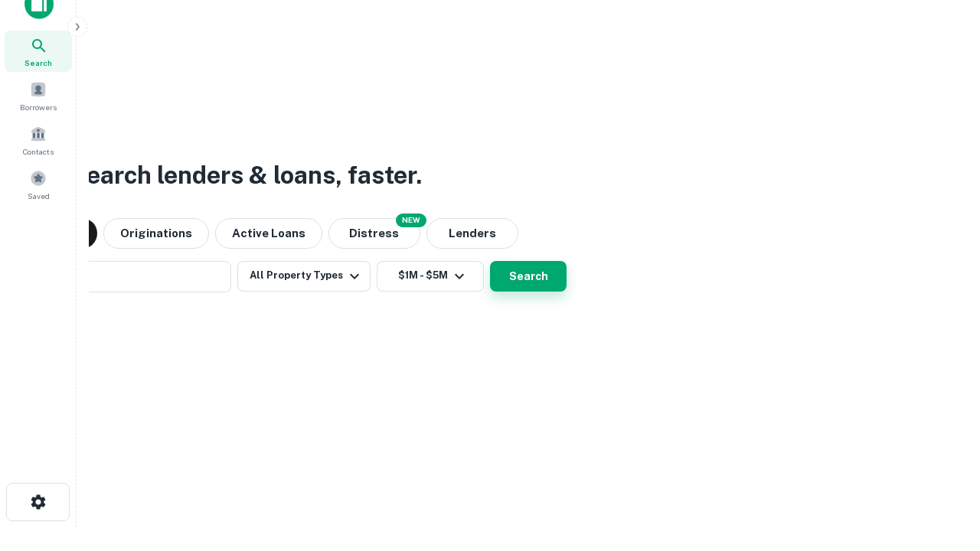 The width and height of the screenshot is (980, 551). What do you see at coordinates (303, 277) in the screenshot?
I see `button: All Property Types` at bounding box center [303, 277].